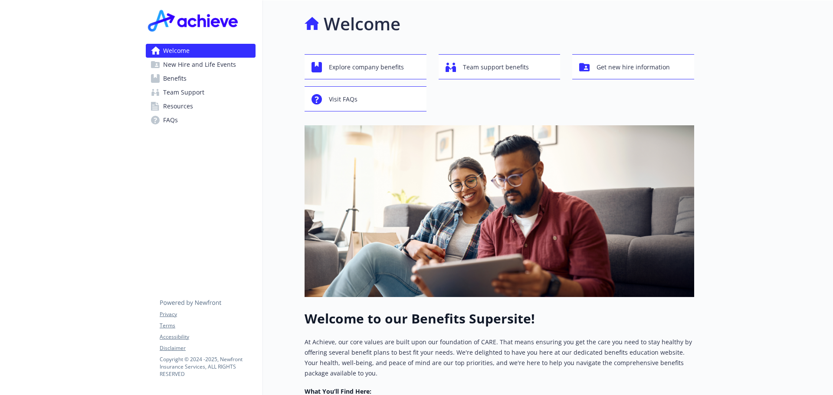 The width and height of the screenshot is (833, 395). Describe the element at coordinates (178, 106) in the screenshot. I see `span: Resources` at that location.